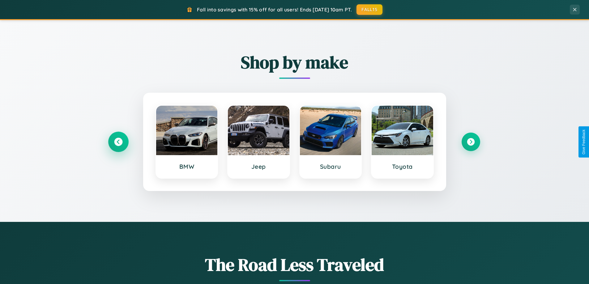 This screenshot has width=589, height=284. I want to click on div: Give Feedback, so click(583, 142).